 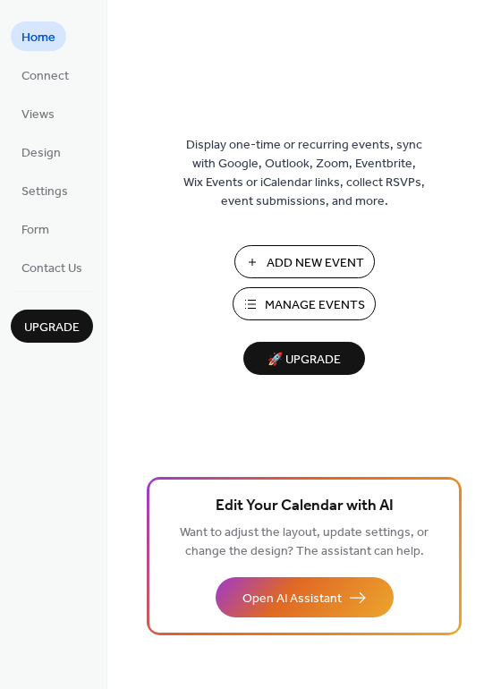 What do you see at coordinates (45, 192) in the screenshot?
I see `span: Settings` at bounding box center [45, 192].